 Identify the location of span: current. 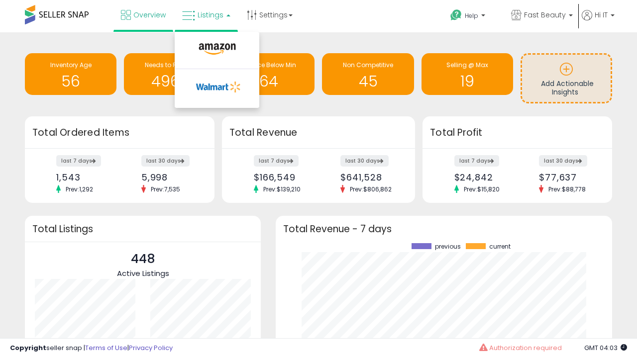
(499, 247).